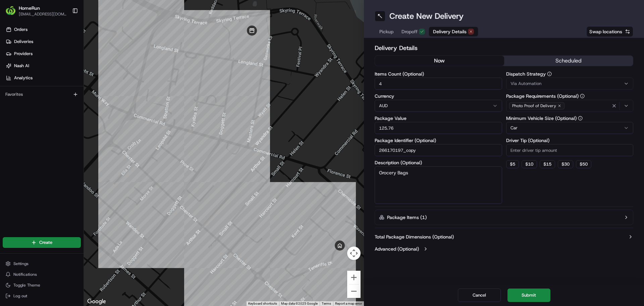  I want to click on input: Enter driver tip amount, so click(571, 150).